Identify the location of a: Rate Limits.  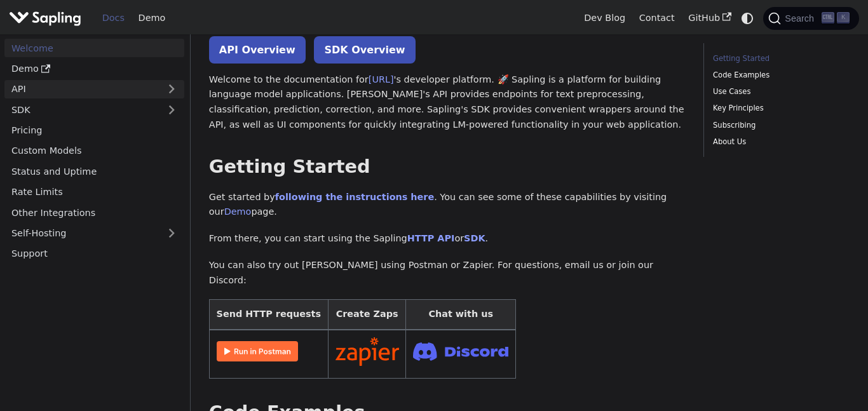
(94, 191).